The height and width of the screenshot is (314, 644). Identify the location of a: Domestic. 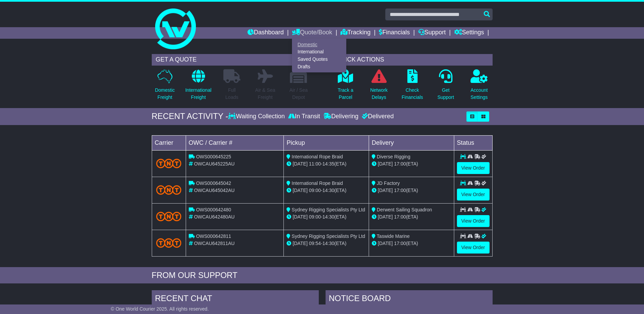
(319, 45).